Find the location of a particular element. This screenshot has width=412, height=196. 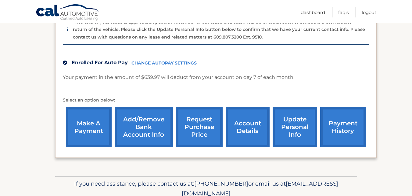

a: payment history is located at coordinates (343, 127).